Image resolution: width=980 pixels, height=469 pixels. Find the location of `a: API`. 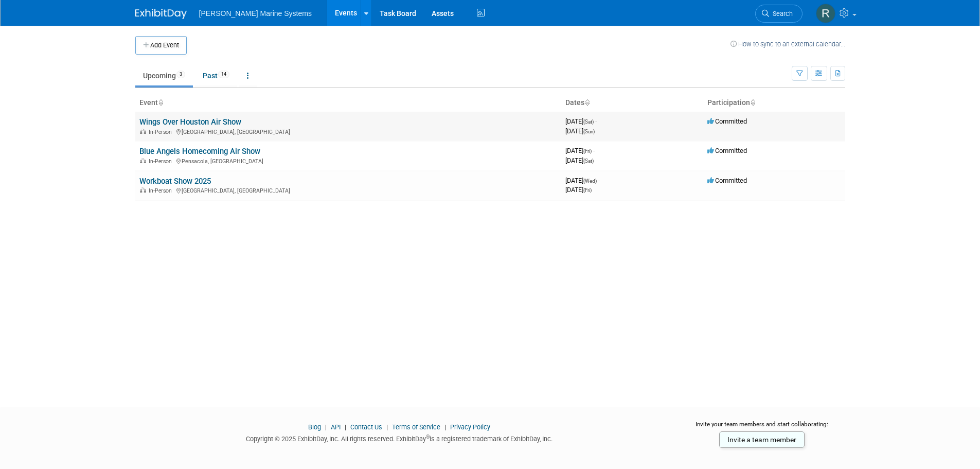

a: API is located at coordinates (335, 426).